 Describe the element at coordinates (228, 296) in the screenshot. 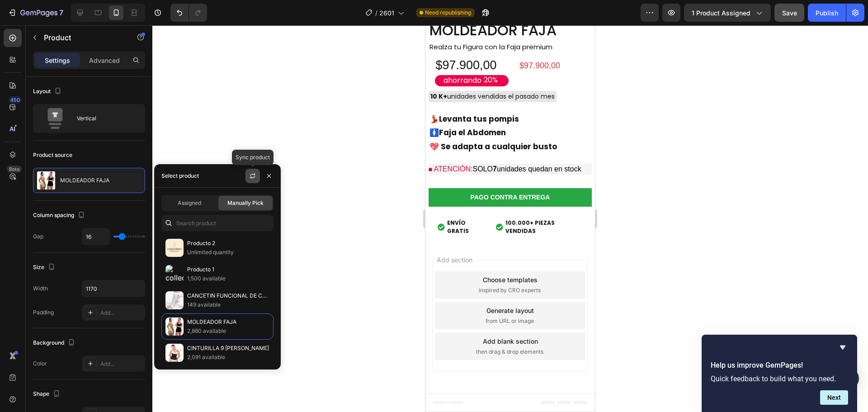

I see `p: CANCETIN FUNCIONAL DE COMPRESION (Talla Unica)` at that location.